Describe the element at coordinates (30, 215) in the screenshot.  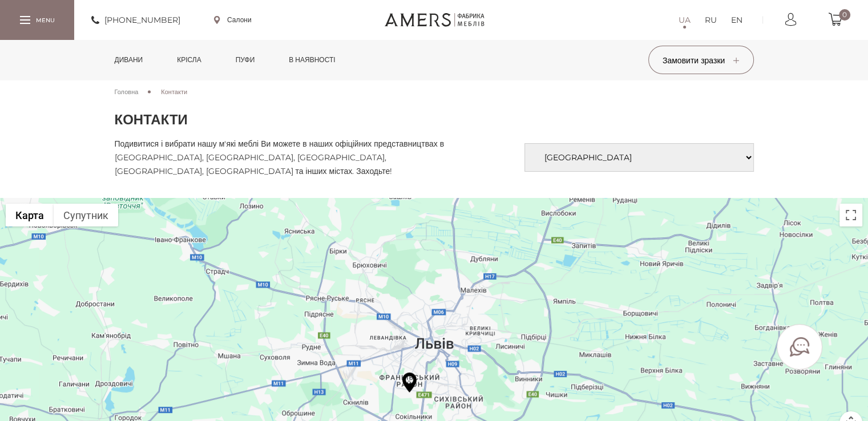
I see `button: Показати карту вулиць` at that location.